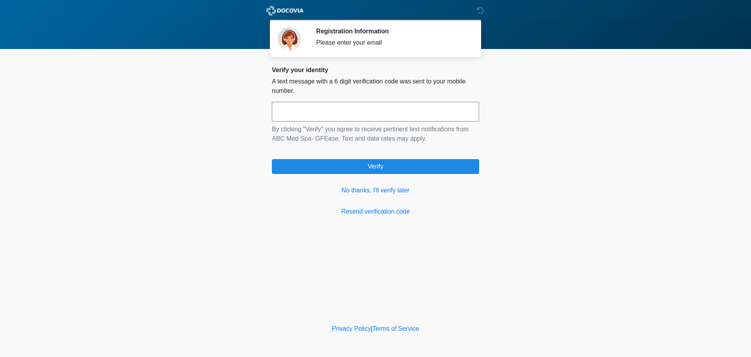 The image size is (751, 357). What do you see at coordinates (392, 43) in the screenshot?
I see `div: Please enter your email` at bounding box center [392, 43].